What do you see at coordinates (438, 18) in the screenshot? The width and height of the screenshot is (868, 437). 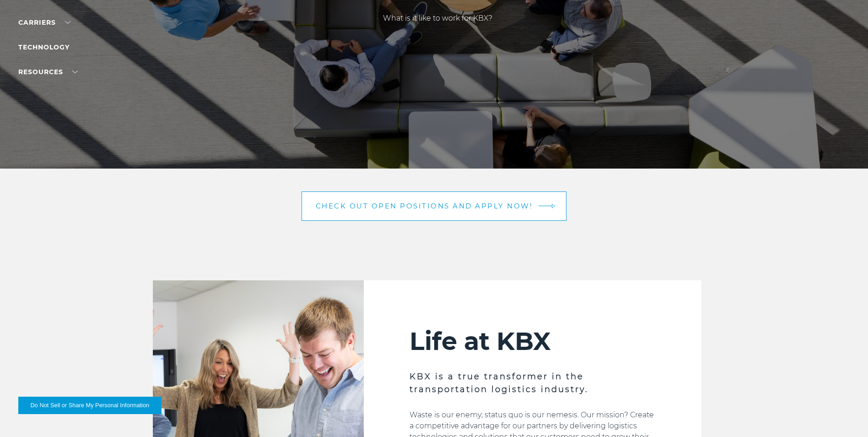 I see `p: What is it like to work for KBX?` at bounding box center [438, 18].